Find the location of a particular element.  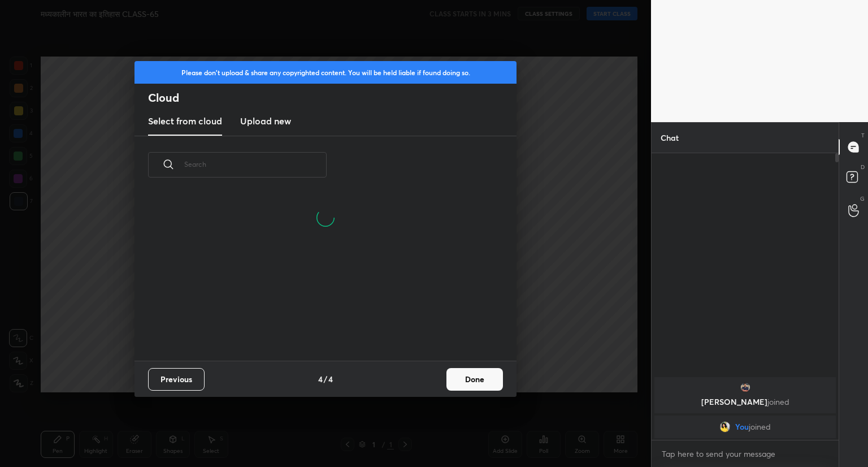

img: b7ff81f82511446cb470fc7d5bf18fca.jpg is located at coordinates (725, 427).